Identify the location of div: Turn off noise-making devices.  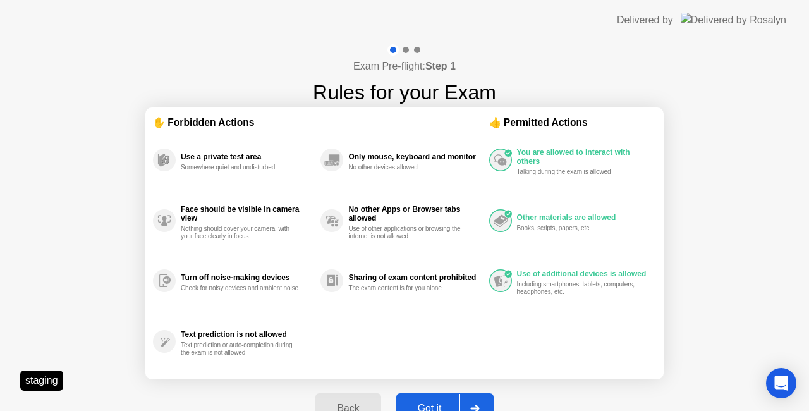
(247, 277).